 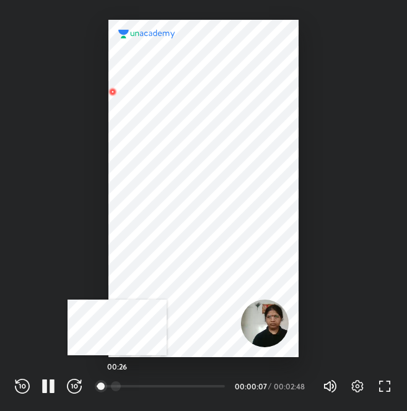 What do you see at coordinates (117, 366) in the screenshot?
I see `h5: 00:26` at bounding box center [117, 366].